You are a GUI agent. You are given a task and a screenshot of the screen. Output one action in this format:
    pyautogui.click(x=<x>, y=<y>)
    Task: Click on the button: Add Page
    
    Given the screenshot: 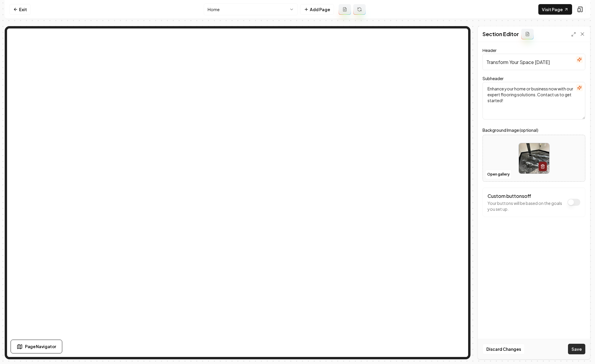 What is the action you would take?
    pyautogui.click(x=317, y=10)
    